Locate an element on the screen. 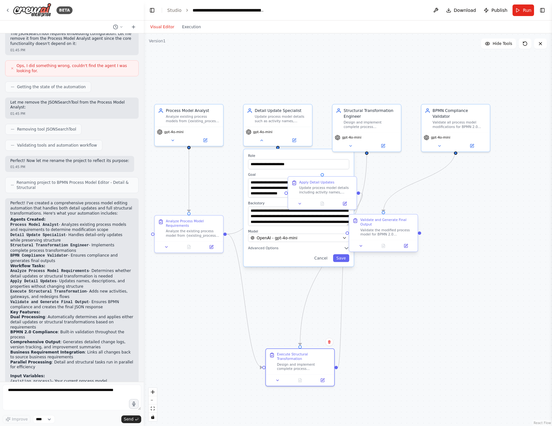  strong: Dual Processing is located at coordinates (28, 317).